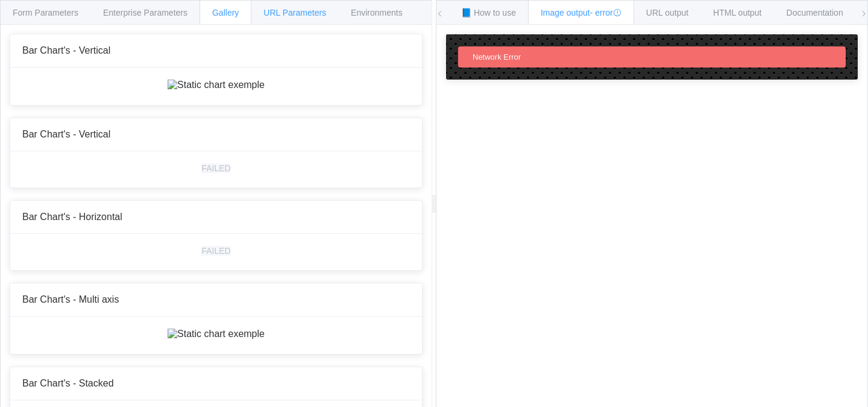 The height and width of the screenshot is (407, 868). What do you see at coordinates (581, 13) in the screenshot?
I see `span: Image output` at bounding box center [581, 13].